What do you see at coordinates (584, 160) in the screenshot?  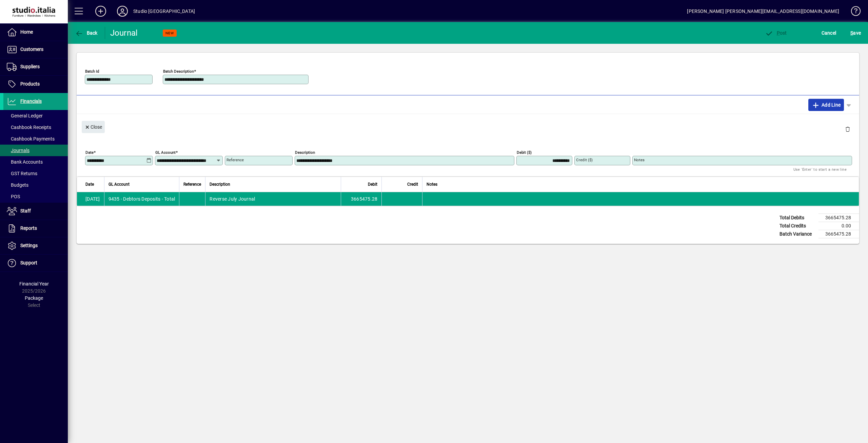 I see `mat-label: Credit ($)` at bounding box center [584, 160].